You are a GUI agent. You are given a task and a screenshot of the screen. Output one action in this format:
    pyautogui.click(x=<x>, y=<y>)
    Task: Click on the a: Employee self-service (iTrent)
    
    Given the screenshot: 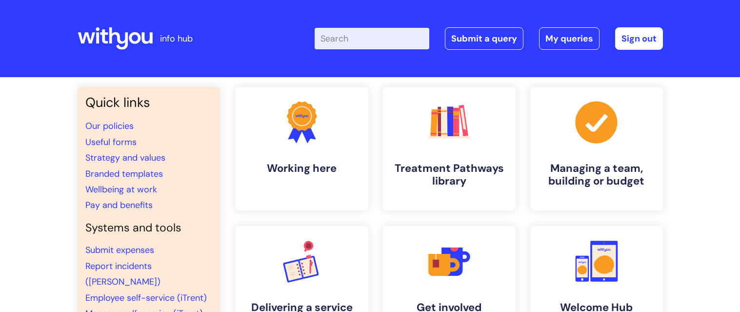 What is the action you would take?
    pyautogui.click(x=146, y=297)
    